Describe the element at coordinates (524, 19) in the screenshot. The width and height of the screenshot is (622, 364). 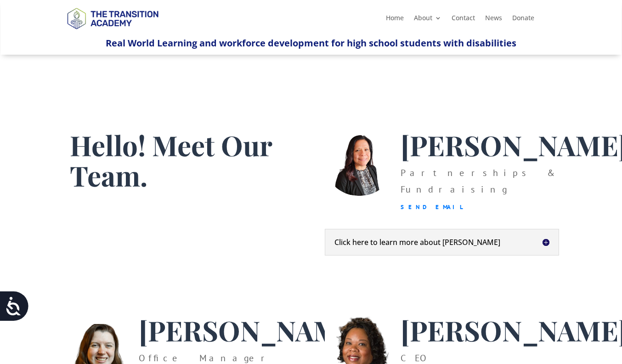
I see `a: Donate` at that location.